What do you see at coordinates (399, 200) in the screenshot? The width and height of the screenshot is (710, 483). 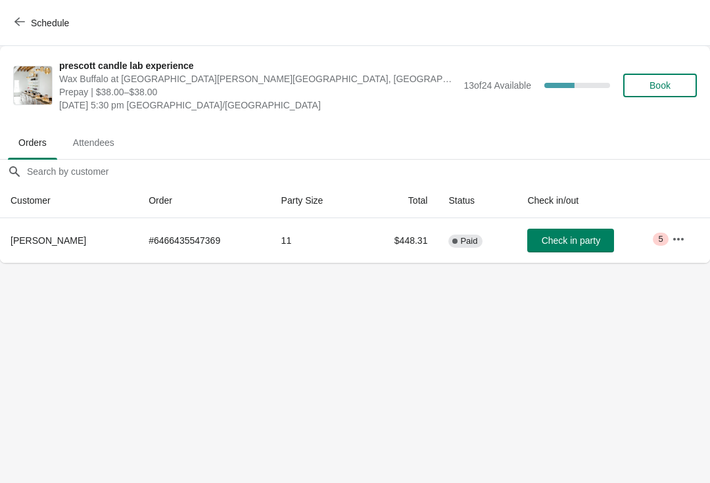 I see `th: Total` at bounding box center [399, 200].